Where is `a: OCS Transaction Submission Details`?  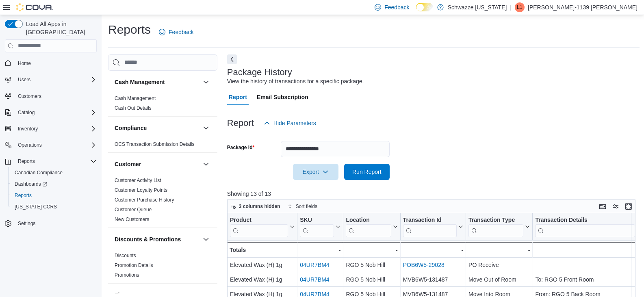
a: OCS Transaction Submission Details is located at coordinates (154, 145).